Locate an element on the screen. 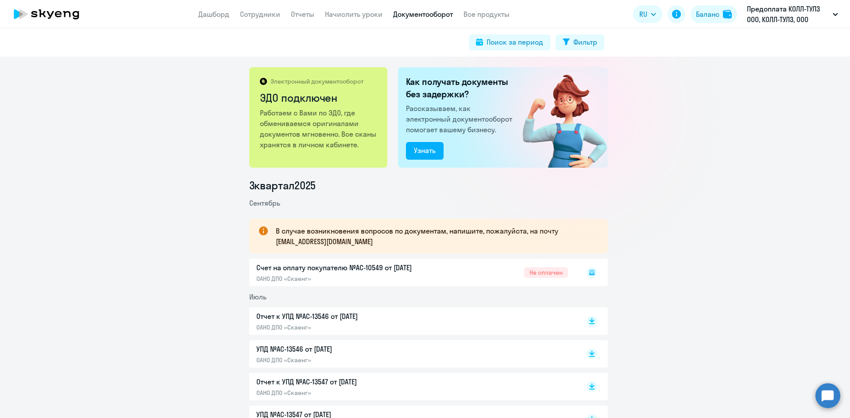 The image size is (850, 418). h2: ЭДО подключен is located at coordinates (319, 98).